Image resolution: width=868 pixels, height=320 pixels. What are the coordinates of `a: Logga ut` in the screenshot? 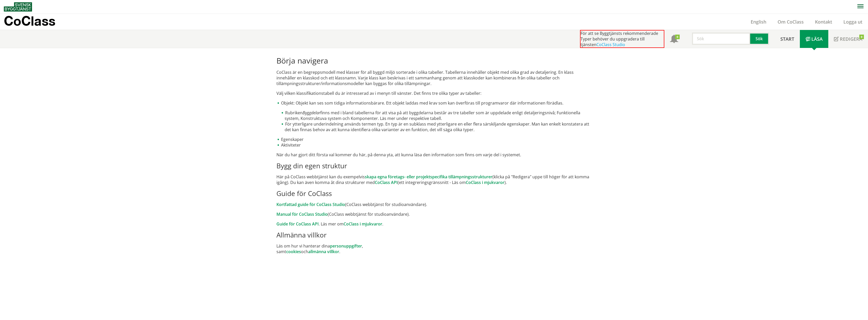 It's located at (852, 22).